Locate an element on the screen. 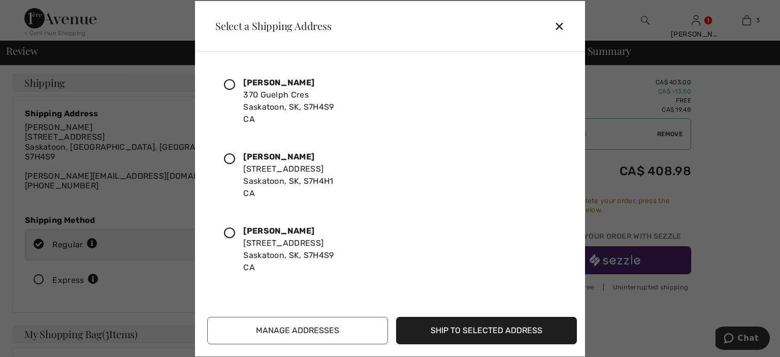  button: Ship to Selected Address is located at coordinates (486, 331).